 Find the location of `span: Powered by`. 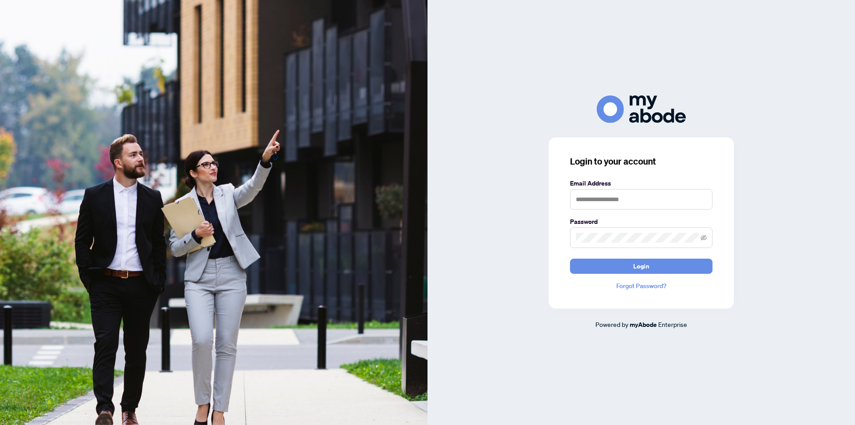

span: Powered by is located at coordinates (612, 324).